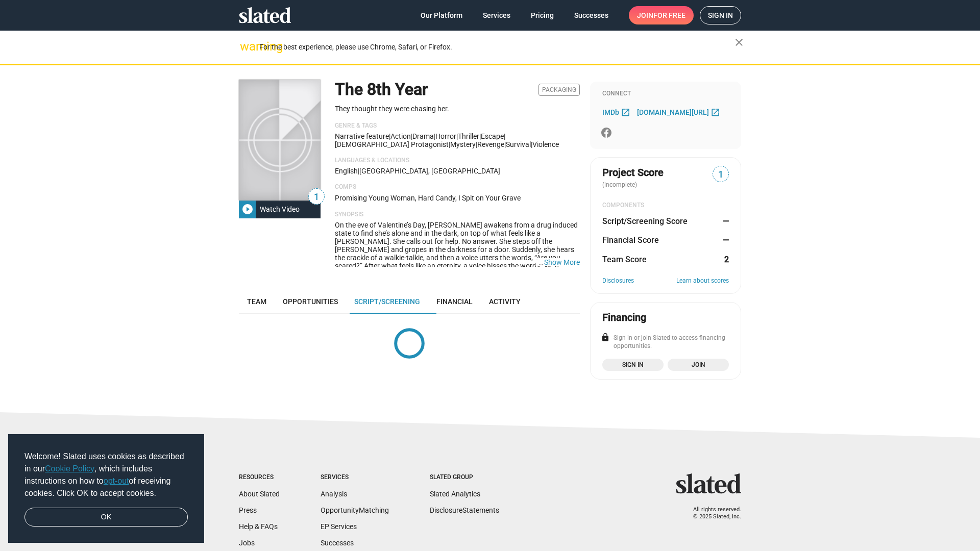 The height and width of the screenshot is (551, 980). I want to click on a: Slated Analytics, so click(455, 494).